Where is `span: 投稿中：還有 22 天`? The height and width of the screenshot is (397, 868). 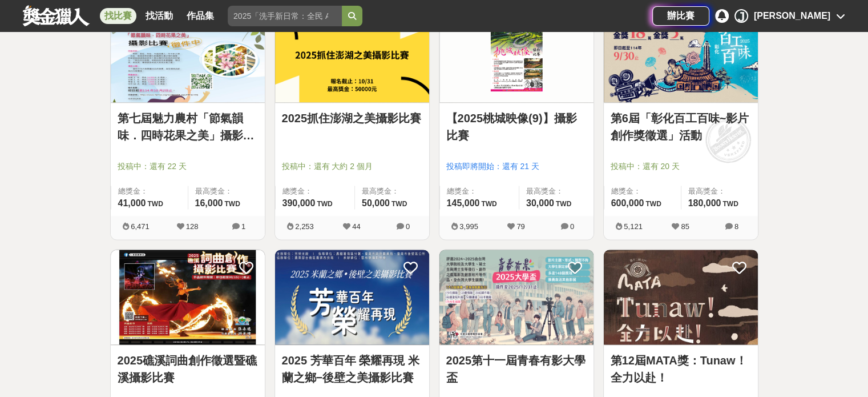
span: 投稿中：還有 22 天 is located at coordinates (188, 166).